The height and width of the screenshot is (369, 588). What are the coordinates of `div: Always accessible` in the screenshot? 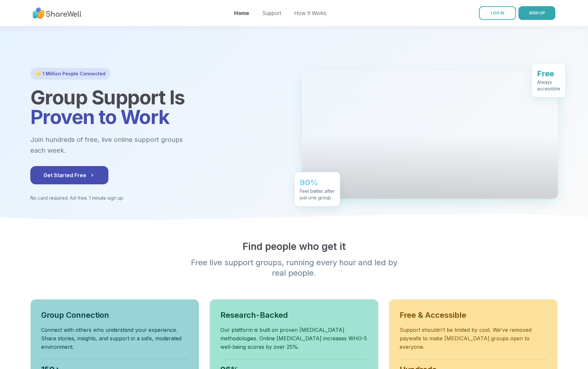 It's located at (548, 82).